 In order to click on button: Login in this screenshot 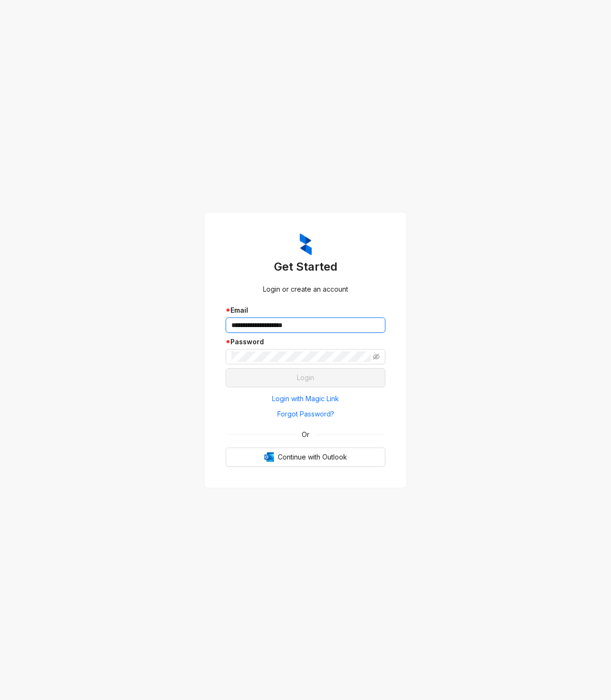, I will do `click(306, 378)`.